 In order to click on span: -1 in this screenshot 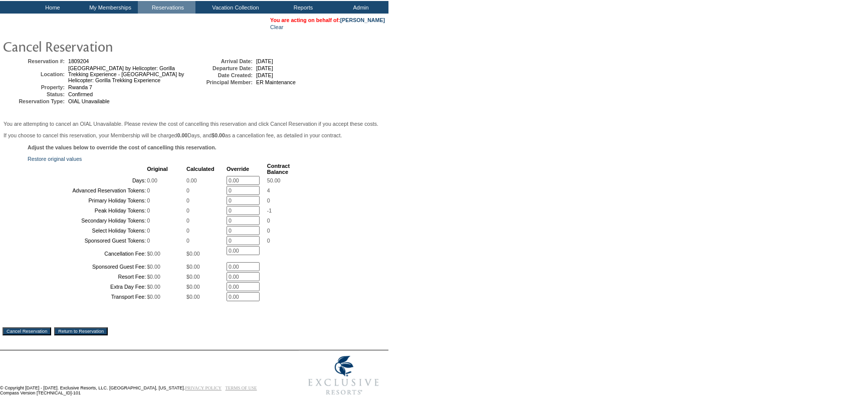, I will do `click(269, 210)`.